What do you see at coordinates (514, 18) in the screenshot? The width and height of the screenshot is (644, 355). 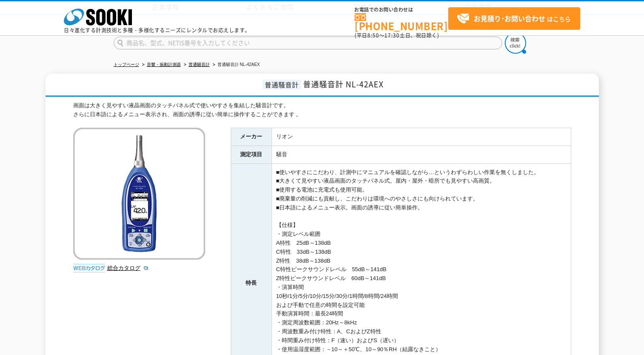 I see `a: お見積り･お問い合わせはこちら` at bounding box center [514, 18].